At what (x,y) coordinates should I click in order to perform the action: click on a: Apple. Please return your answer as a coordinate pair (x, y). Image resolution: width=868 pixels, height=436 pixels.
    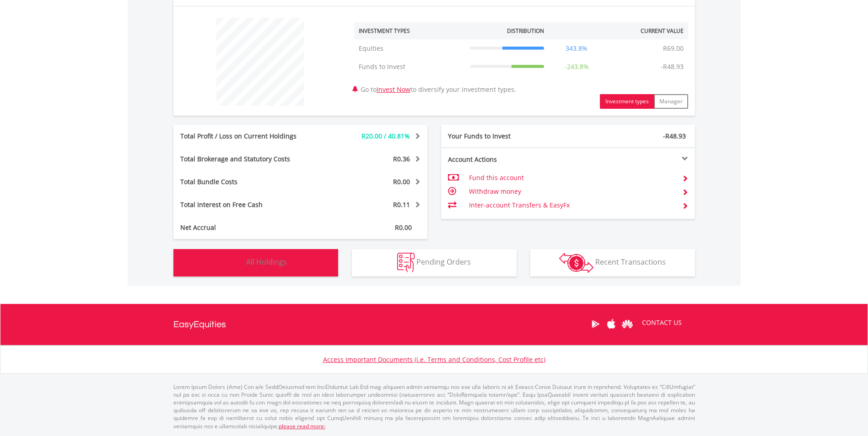
    Looking at the image, I should click on (611, 324).